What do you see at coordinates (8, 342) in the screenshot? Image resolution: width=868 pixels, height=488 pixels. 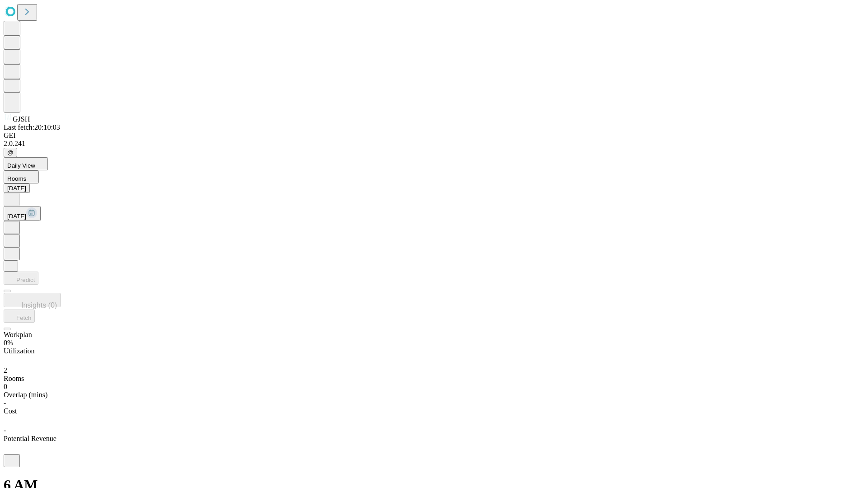 I see `span: 0%` at bounding box center [8, 342].